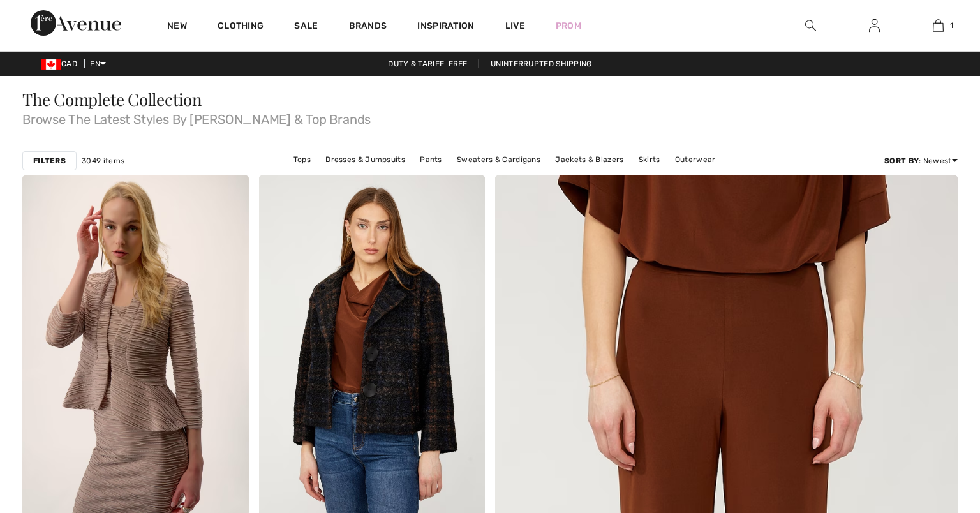 The height and width of the screenshot is (513, 980). What do you see at coordinates (61, 64) in the screenshot?
I see `span: CAD` at bounding box center [61, 64].